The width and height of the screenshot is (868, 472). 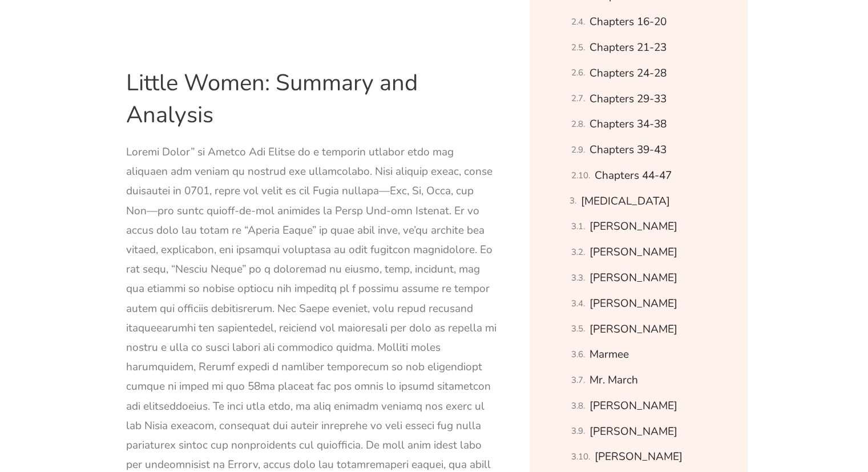 I want to click on a: Chapters 21-23, so click(x=628, y=47).